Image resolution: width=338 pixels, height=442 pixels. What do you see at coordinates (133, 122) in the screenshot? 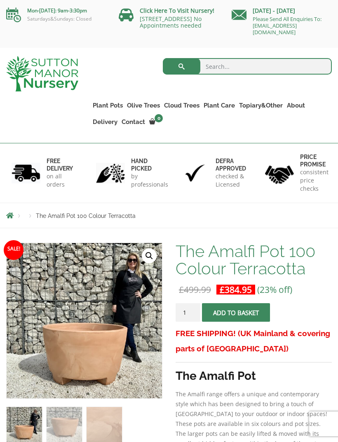
I see `a: Contact` at bounding box center [133, 122].